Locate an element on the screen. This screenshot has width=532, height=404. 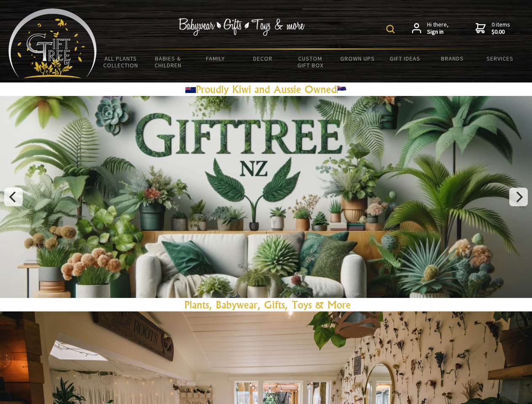
img: Babyware - Gifts - Toys and more... is located at coordinates (53, 43).